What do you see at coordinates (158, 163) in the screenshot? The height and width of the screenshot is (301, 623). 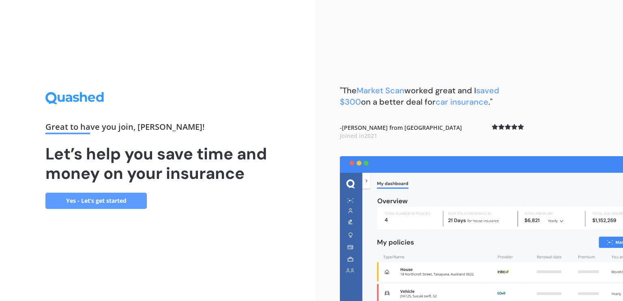 I see `h1: Let’s help you save time and money on your insurance` at bounding box center [158, 163].